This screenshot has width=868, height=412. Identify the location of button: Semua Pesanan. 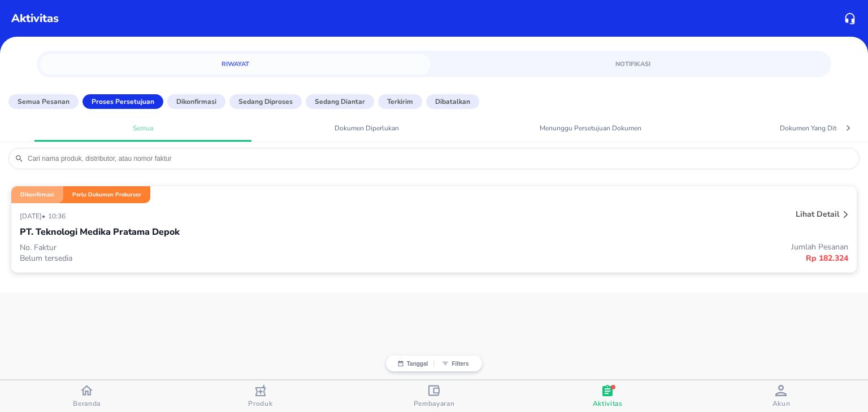
(43, 101).